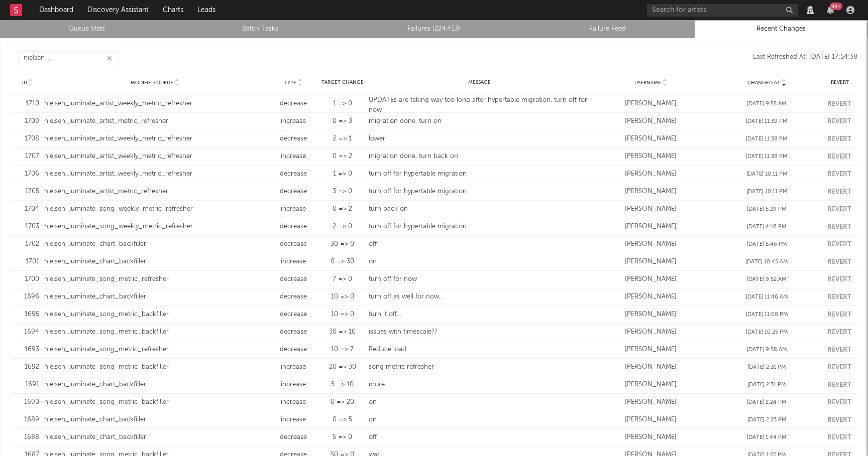 Image resolution: width=868 pixels, height=456 pixels. Describe the element at coordinates (27, 104) in the screenshot. I see `div: 1710` at that location.